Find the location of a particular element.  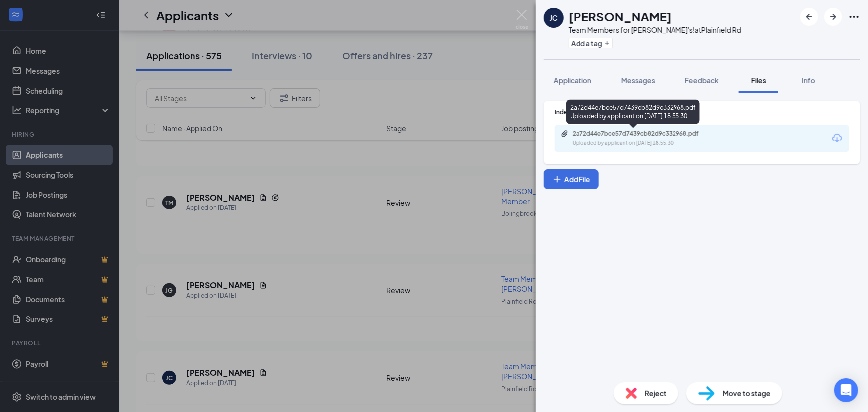

span: Files is located at coordinates (759, 80).